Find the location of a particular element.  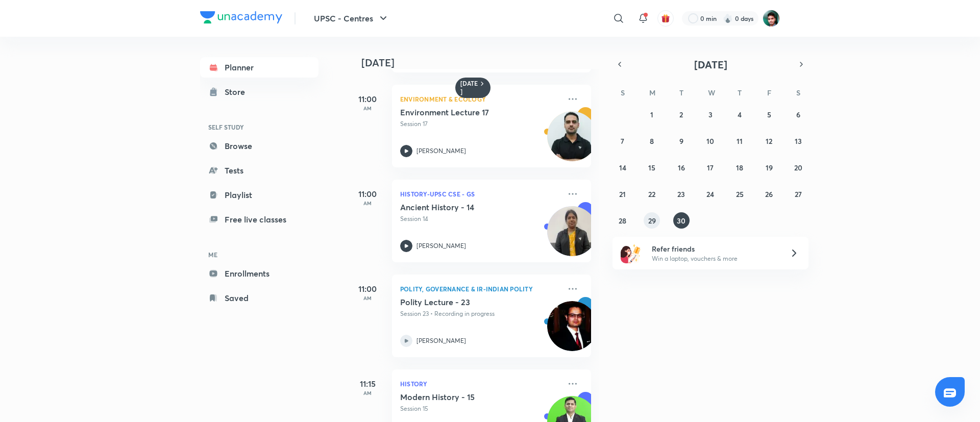

button: September 29, 2025 is located at coordinates (652, 220).